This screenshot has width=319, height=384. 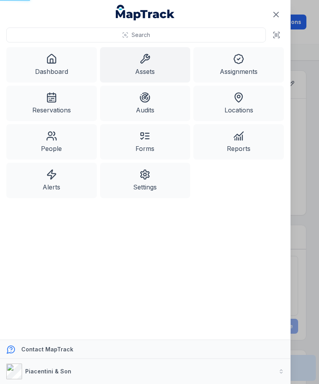 What do you see at coordinates (238, 103) in the screenshot?
I see `a: Locations` at bounding box center [238, 103].